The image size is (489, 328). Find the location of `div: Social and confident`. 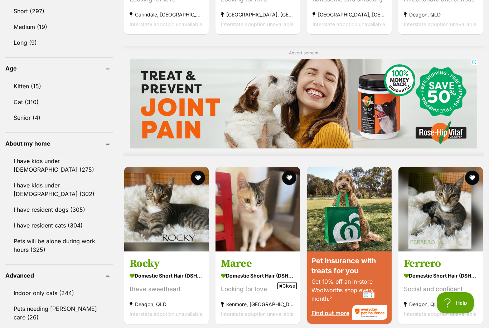

div: Social and confident is located at coordinates (440, 289).